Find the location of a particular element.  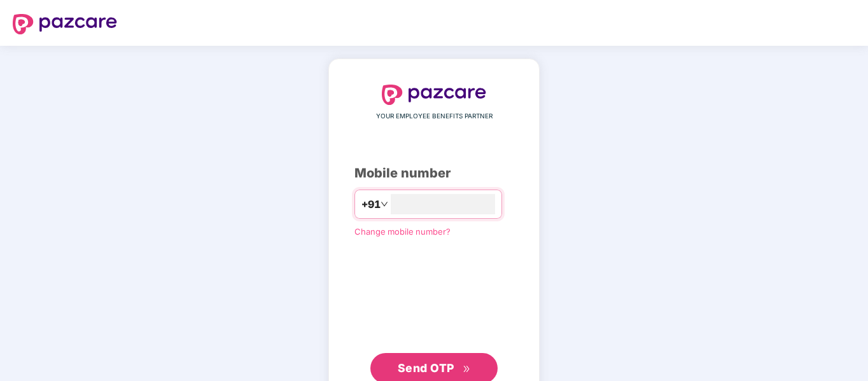

span: down is located at coordinates (385, 204).